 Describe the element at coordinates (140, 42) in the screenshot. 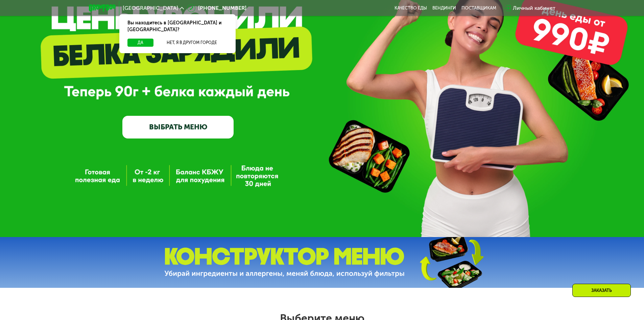

I see `button: Да` at that location.